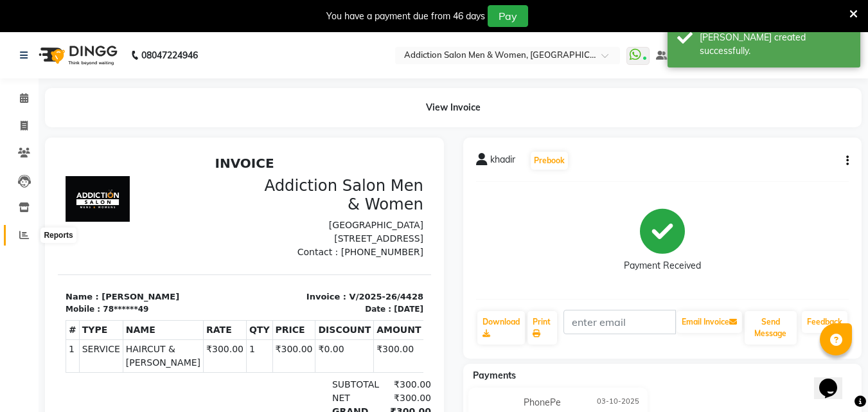 This screenshot has width=868, height=412. I want to click on span: Addiction Salon, so click(188, 333).